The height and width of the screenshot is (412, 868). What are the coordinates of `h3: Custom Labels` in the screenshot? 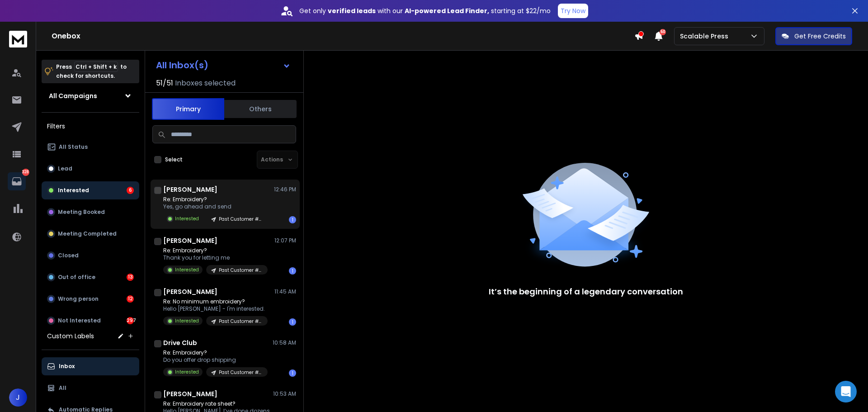 It's located at (71, 336).